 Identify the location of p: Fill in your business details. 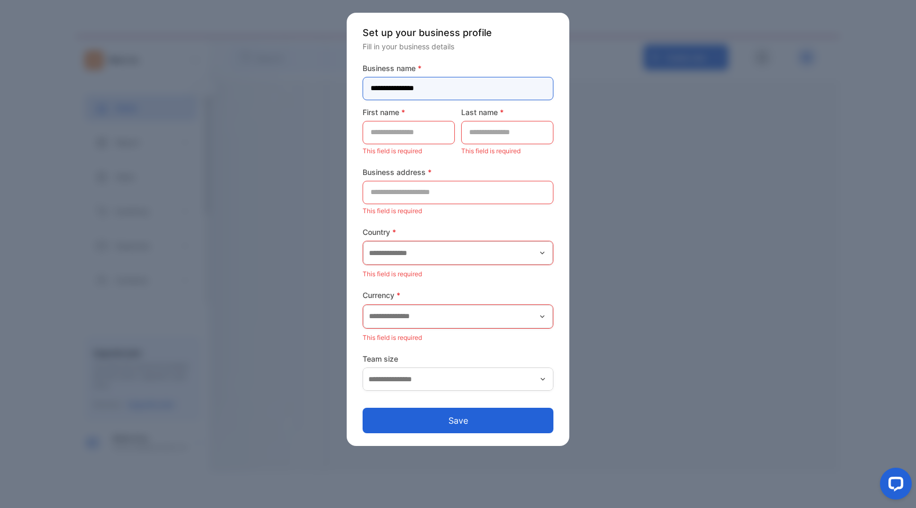
(458, 46).